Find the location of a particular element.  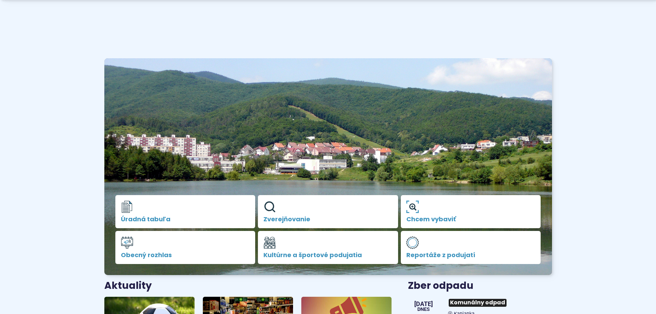

a: Kultúrne a športové podujatia is located at coordinates (328, 247).